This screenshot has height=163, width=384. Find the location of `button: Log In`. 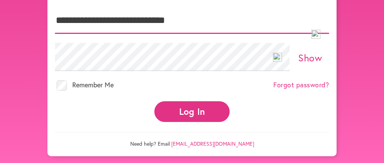

button: Log In is located at coordinates (192, 111).